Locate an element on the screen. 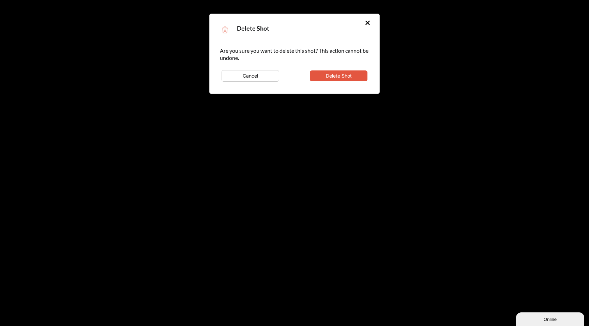 The width and height of the screenshot is (589, 326). div: Online is located at coordinates (34, 8).